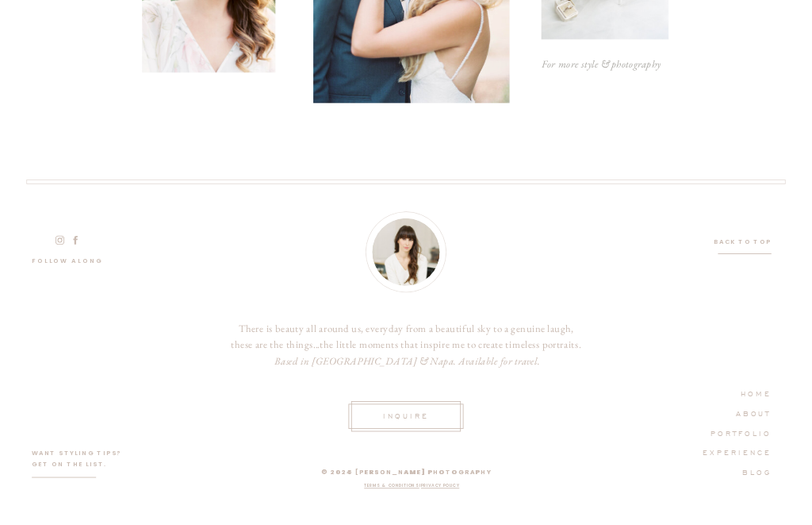 Image resolution: width=812 pixels, height=525 pixels. Describe the element at coordinates (79, 461) in the screenshot. I see `p: want styling tips? GET ON THE LIST.` at that location.